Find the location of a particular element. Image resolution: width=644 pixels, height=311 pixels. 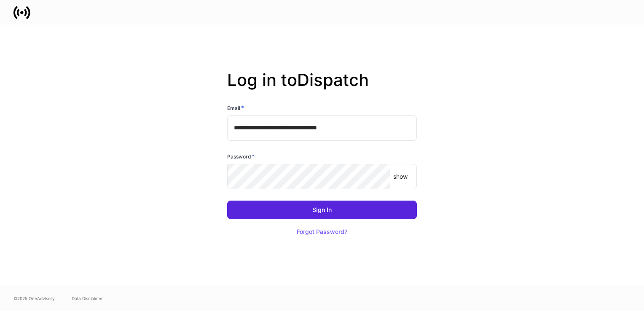

button: Sign In is located at coordinates (322, 210).